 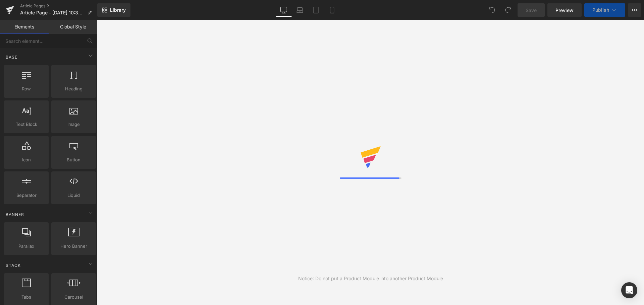 I want to click on span: Stack, so click(x=13, y=265).